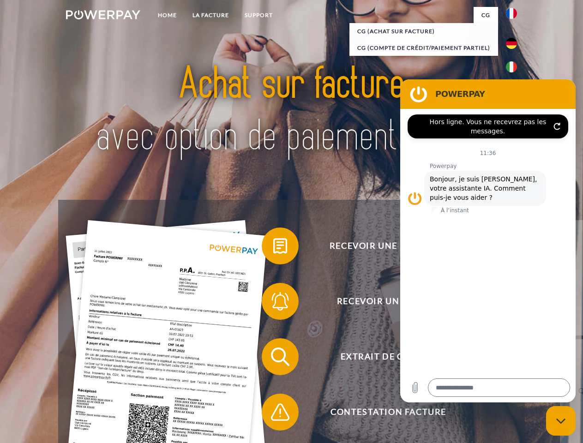 This screenshot has width=583, height=443. I want to click on button: Recevoir une facture ?, so click(382, 246).